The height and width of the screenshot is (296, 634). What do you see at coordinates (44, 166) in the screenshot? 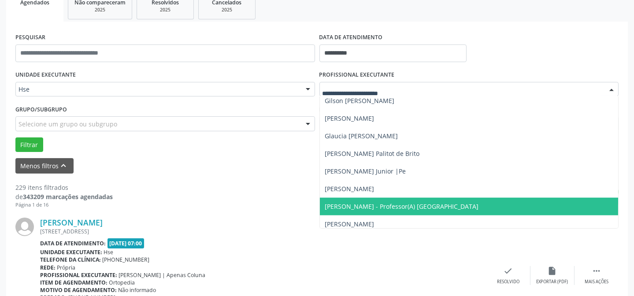
I see `button: Menos filtroskeyboard_arrow_up` at bounding box center [44, 166].